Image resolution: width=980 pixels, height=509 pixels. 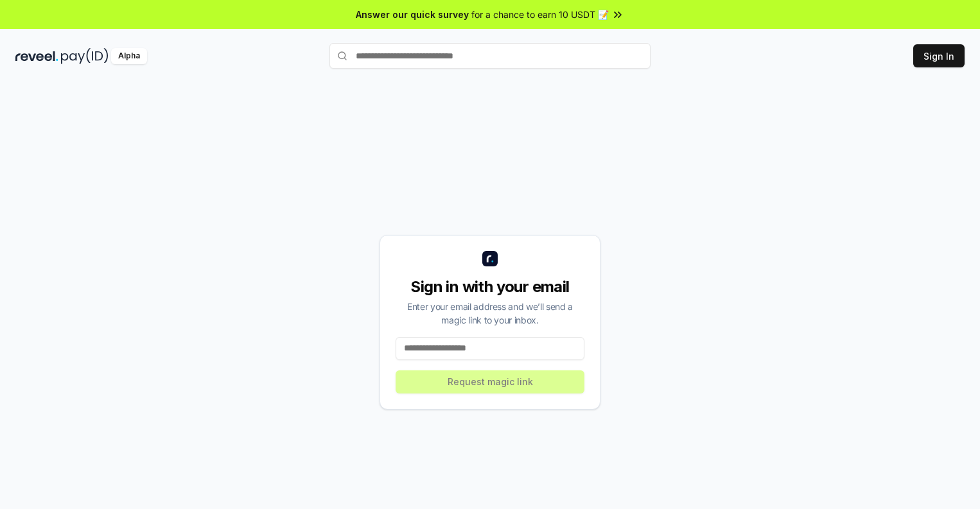 I want to click on img: logo_small, so click(x=490, y=258).